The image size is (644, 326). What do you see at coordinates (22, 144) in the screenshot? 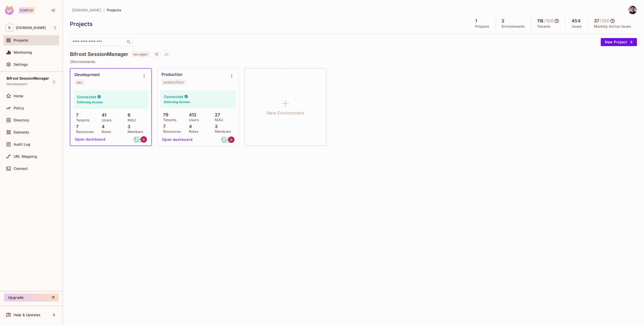
I see `span: Audit Log` at bounding box center [22, 144].